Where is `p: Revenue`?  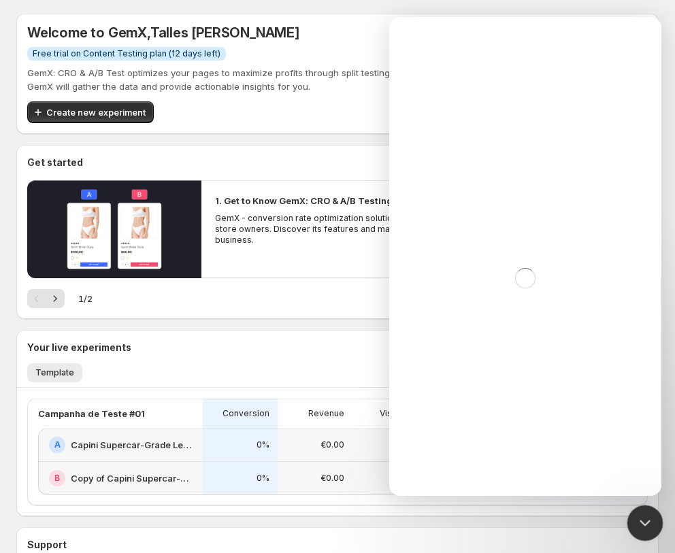 p: Revenue is located at coordinates (326, 414).